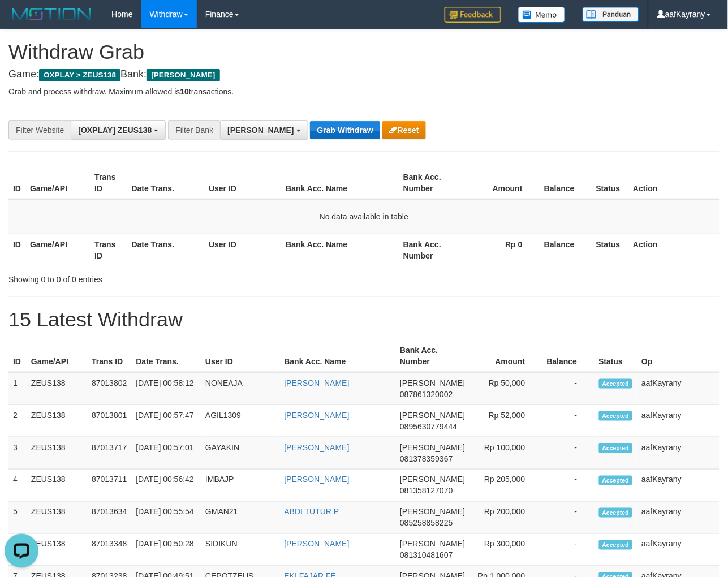 Image resolution: width=728 pixels, height=577 pixels. I want to click on td: GMAN21, so click(240, 518).